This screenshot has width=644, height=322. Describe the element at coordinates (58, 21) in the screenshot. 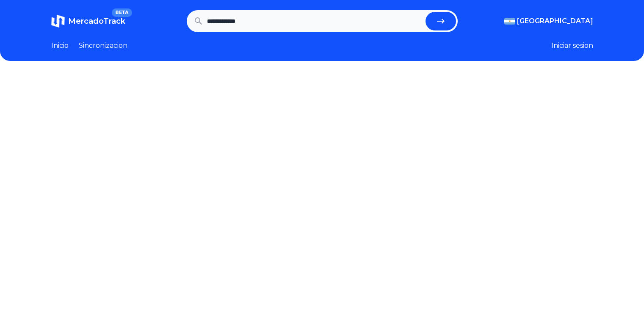

I see `img: MercadoTrack` at that location.